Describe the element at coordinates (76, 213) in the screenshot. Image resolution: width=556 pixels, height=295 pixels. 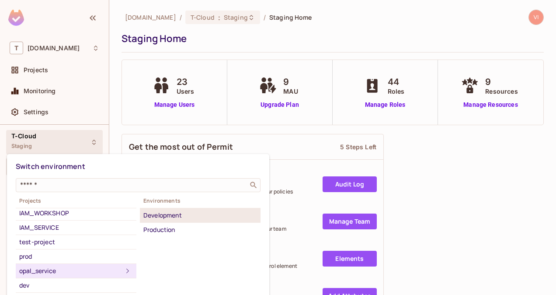
I see `div: IAM_WORKSHOP` at that location.